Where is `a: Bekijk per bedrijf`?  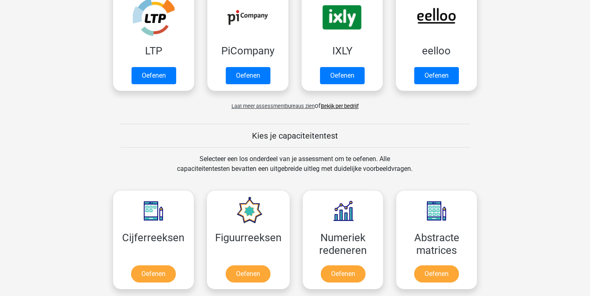 a: Bekijk per bedrijf is located at coordinates (339, 106).